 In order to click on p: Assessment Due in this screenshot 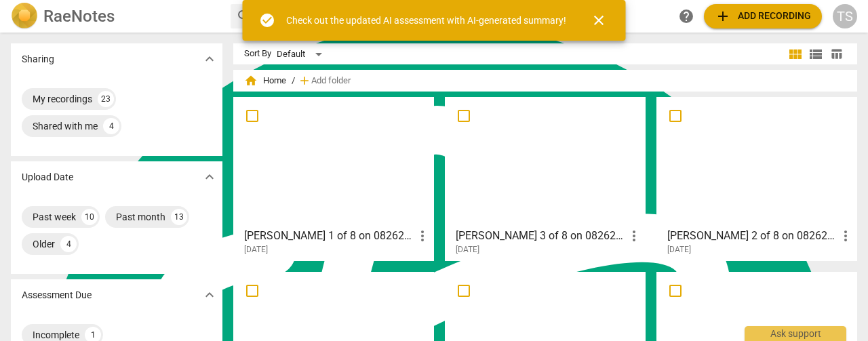, I will do `click(56, 294)`.